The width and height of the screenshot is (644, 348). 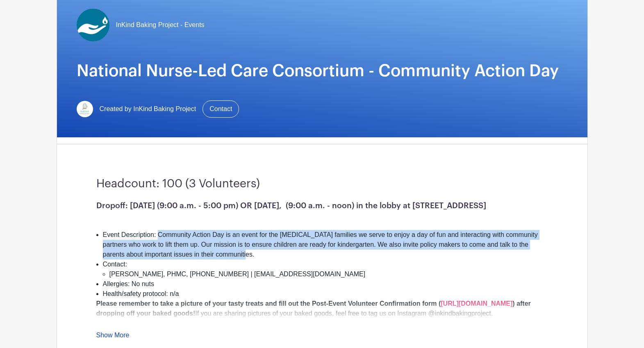 I want to click on div: If you are sharing pictures of your baked goods, feel free to tag us on Instagram @inkindbakingpr..., so click(x=322, y=309).